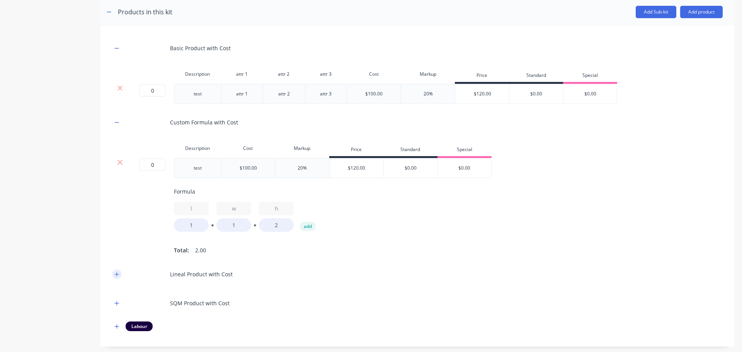 Image resolution: width=742 pixels, height=352 pixels. Describe the element at coordinates (200, 303) in the screenshot. I see `div: SQM Product with Cost` at that location.